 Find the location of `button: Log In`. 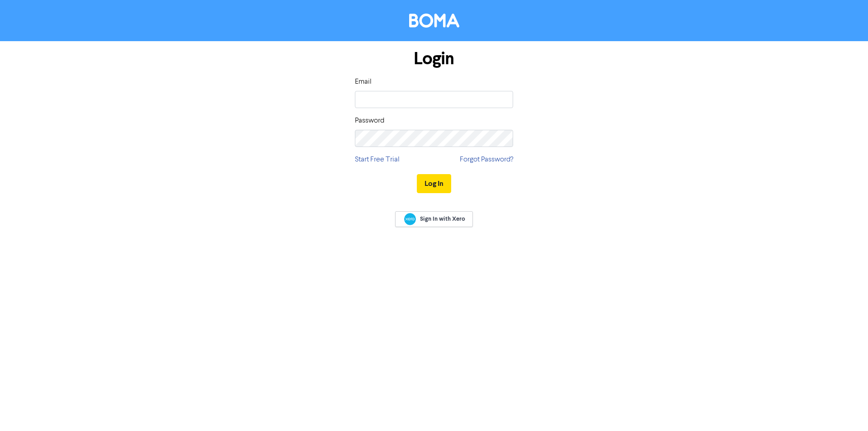

button: Log In is located at coordinates (434, 183).